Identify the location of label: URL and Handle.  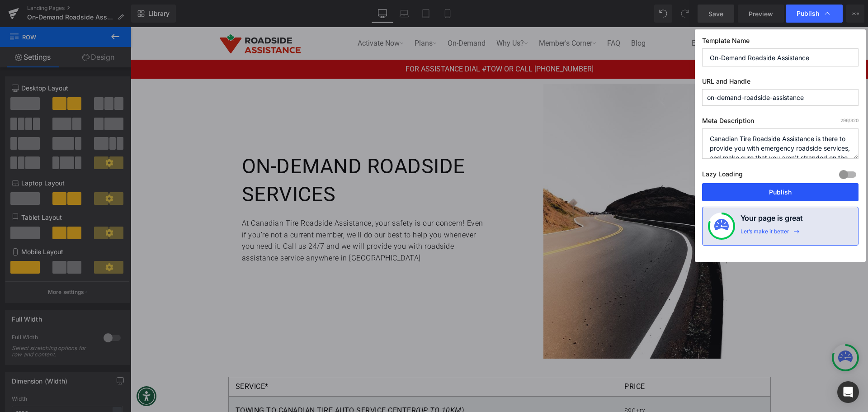
(781, 83).